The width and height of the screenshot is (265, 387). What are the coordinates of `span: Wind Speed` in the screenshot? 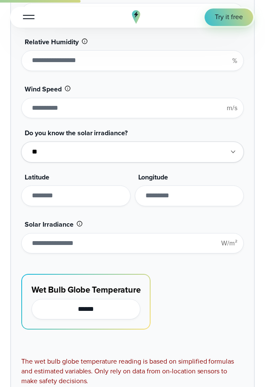 It's located at (43, 89).